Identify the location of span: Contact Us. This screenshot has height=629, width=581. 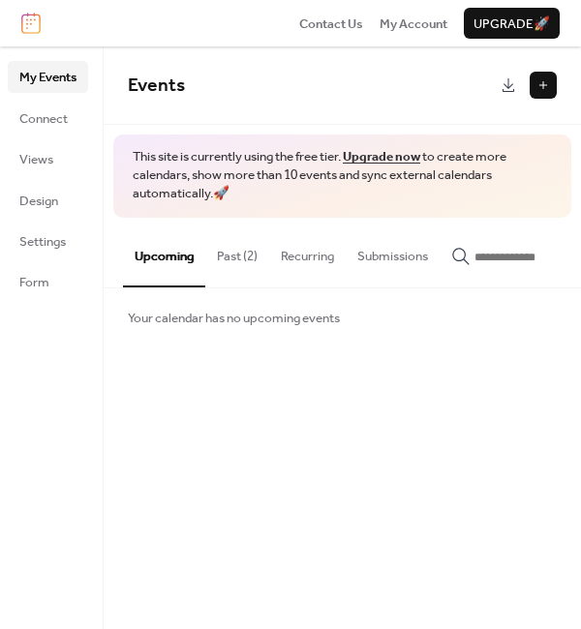
(331, 24).